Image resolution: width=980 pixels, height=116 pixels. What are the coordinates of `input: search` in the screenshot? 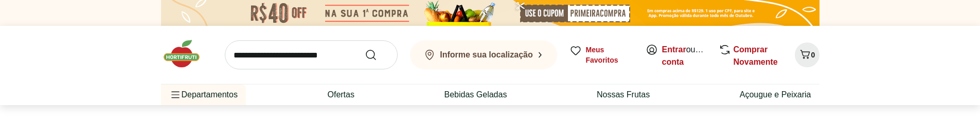 It's located at (312, 54).